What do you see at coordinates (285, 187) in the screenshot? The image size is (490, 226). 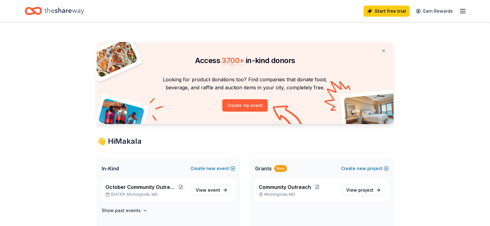 I see `span: Community Outreach` at bounding box center [285, 187].